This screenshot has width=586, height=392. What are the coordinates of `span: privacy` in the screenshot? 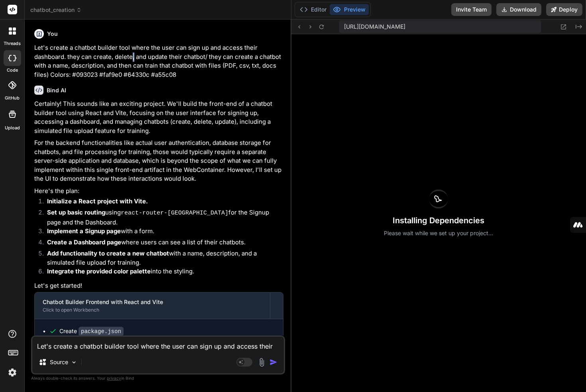 It's located at (114, 378).